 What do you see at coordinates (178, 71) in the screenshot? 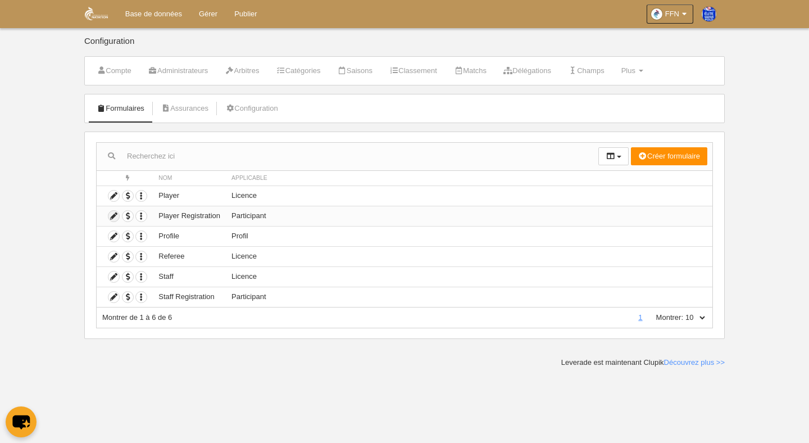
I see `a: Administrateurs` at bounding box center [178, 71].